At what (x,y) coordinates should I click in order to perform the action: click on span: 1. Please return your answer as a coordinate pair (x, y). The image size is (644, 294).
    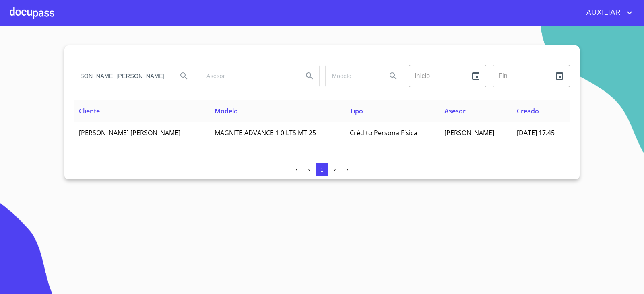
    Looking at the image, I should click on (322, 170).